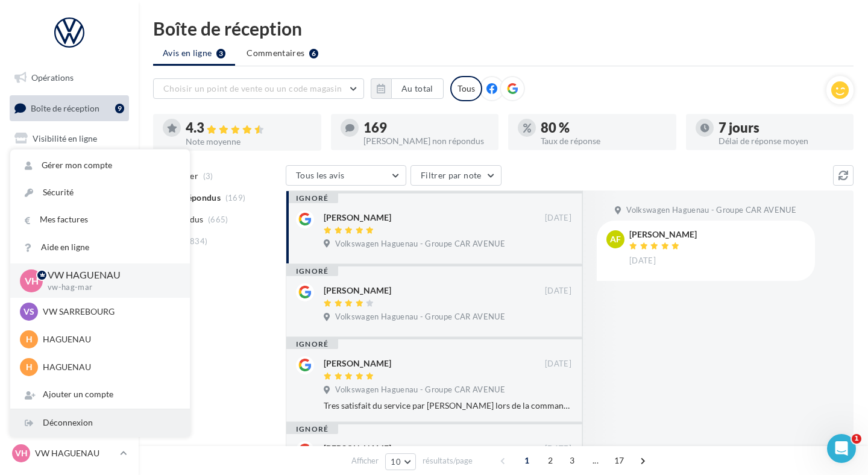 The height and width of the screenshot is (475, 868). I want to click on span: 10, so click(395, 462).